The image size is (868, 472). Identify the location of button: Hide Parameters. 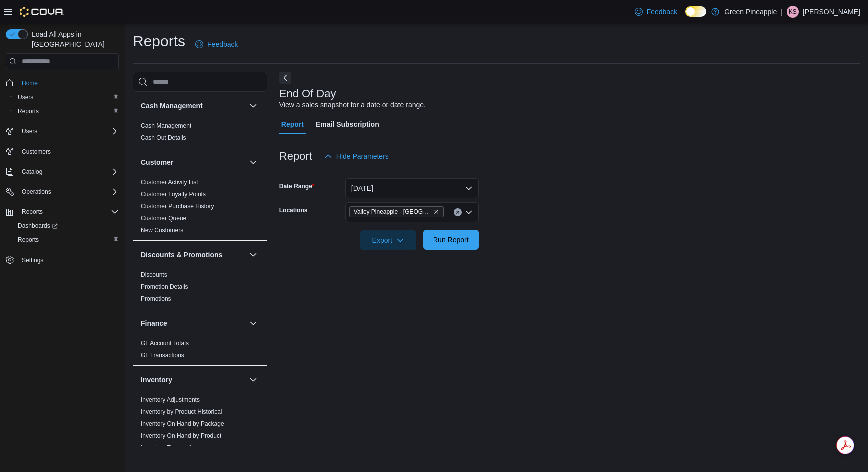
(356, 156).